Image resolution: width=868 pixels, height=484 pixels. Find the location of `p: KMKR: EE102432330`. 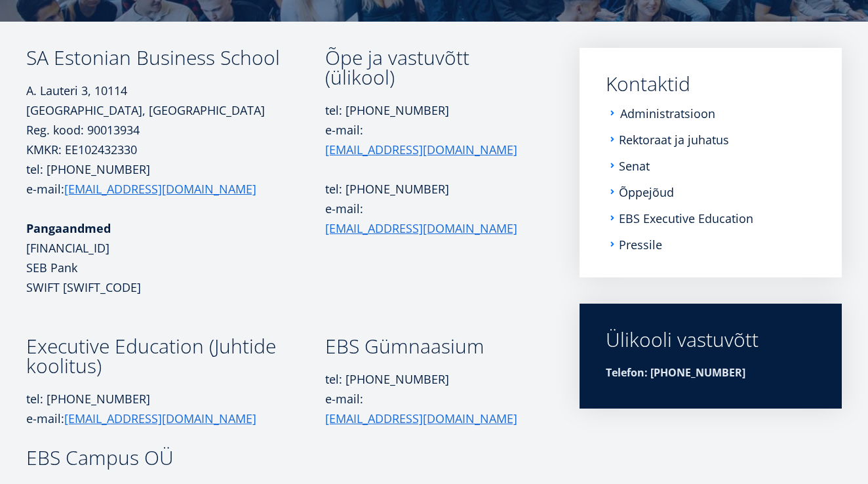

p: KMKR: EE102432330 is located at coordinates (175, 150).